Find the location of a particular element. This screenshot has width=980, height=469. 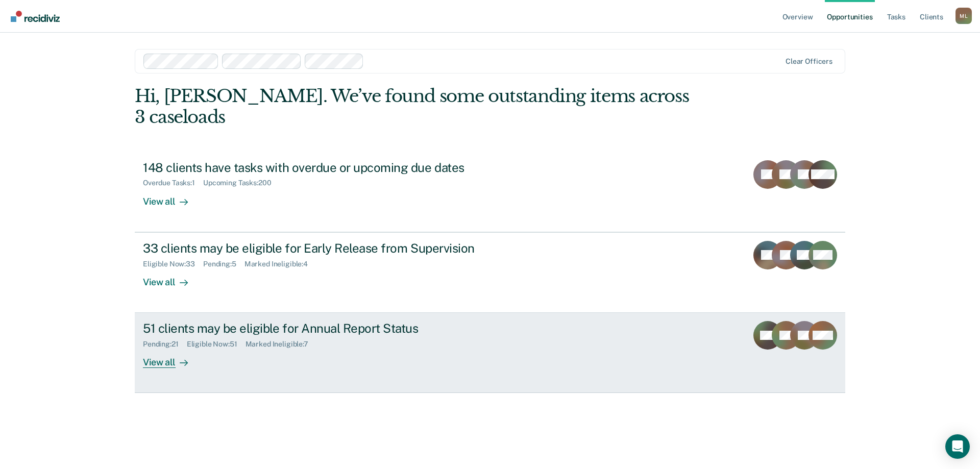

div: Pending : 5 is located at coordinates (223, 263).